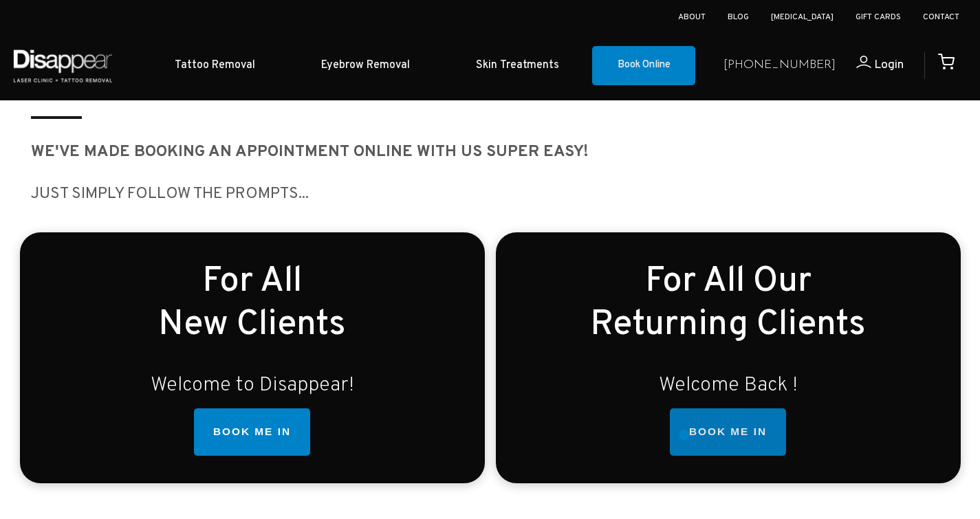  What do you see at coordinates (869, 66) in the screenshot?
I see `a: Login` at bounding box center [869, 66].